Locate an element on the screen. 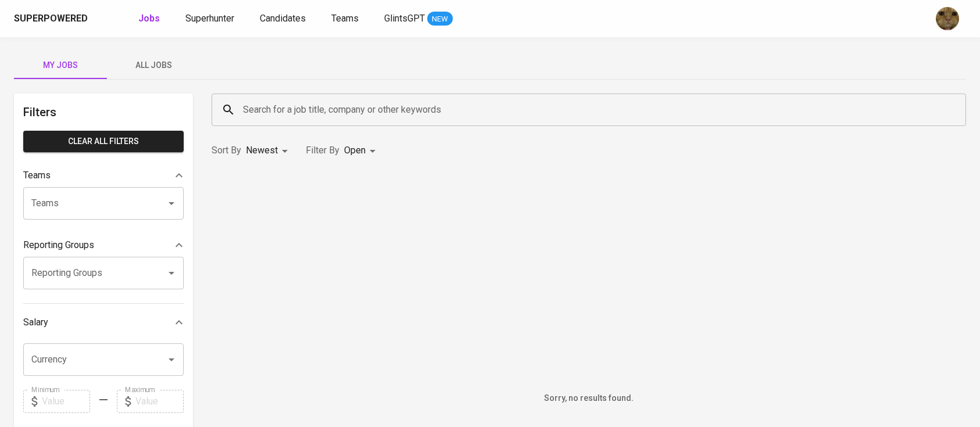 Image resolution: width=980 pixels, height=427 pixels. div: Superpowered is located at coordinates (50, 19).